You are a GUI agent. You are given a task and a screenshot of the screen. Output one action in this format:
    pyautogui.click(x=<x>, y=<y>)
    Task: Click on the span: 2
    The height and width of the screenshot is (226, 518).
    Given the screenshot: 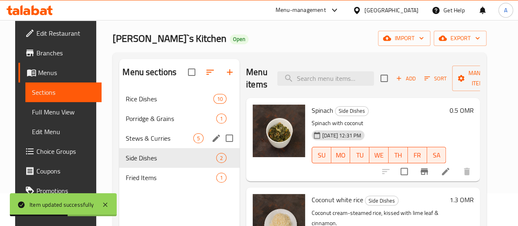 What is the action you would take?
    pyautogui.click(x=221, y=158)
    